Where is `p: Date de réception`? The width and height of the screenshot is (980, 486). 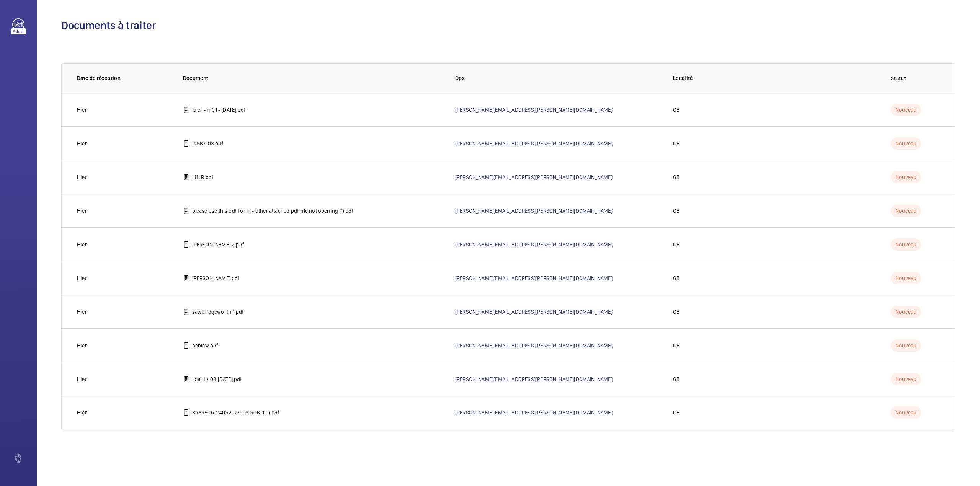 p: Date de réception is located at coordinates (123, 78).